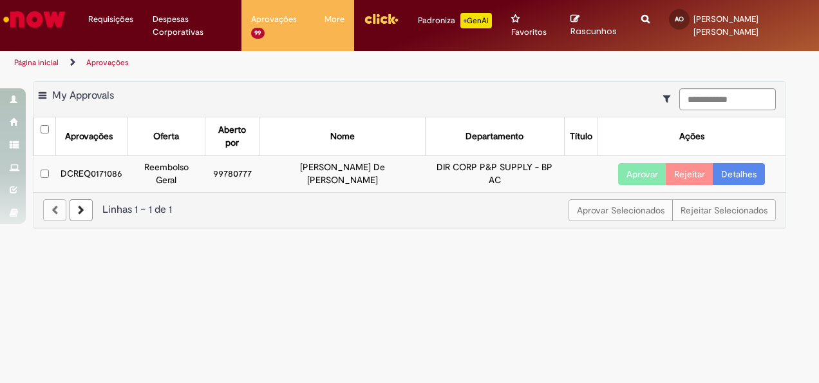 The image size is (819, 383). Describe the element at coordinates (594, 31) in the screenshot. I see `span: Rascunhos` at that location.